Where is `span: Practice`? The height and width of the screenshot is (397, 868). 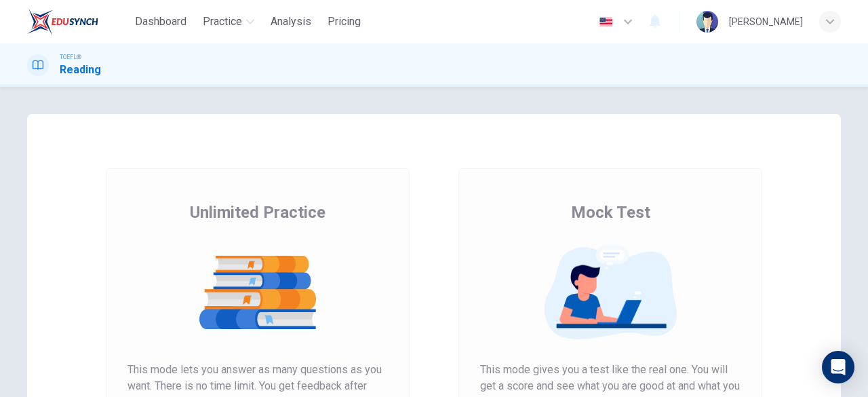 span: Practice is located at coordinates (222, 22).